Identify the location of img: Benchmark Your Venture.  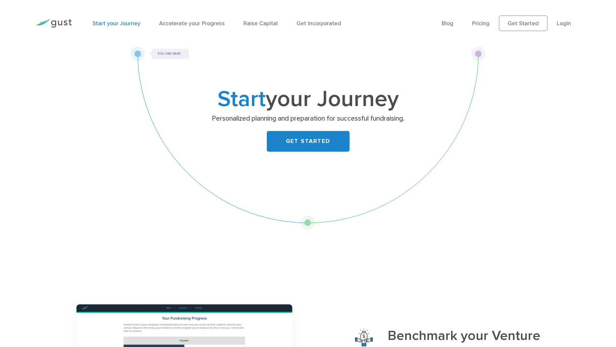
(364, 337).